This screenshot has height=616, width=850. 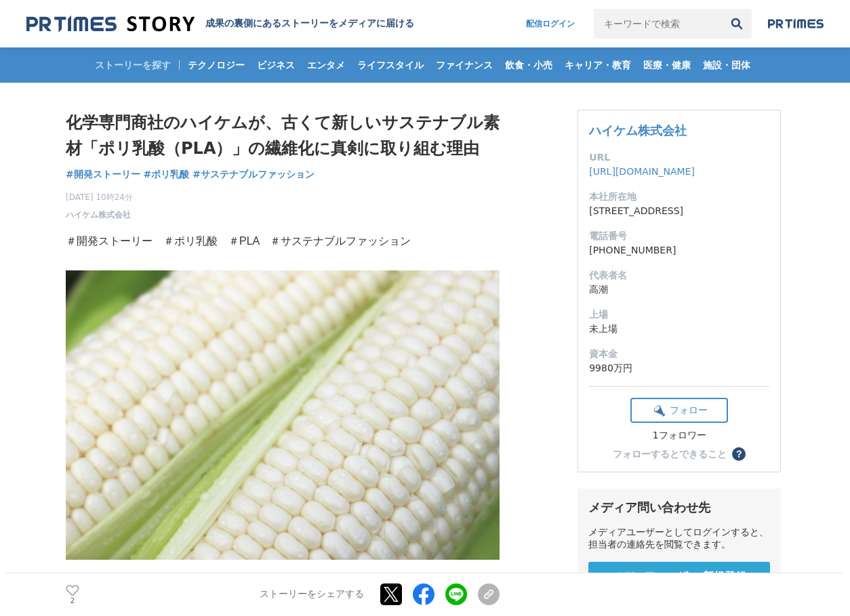 What do you see at coordinates (254, 174) in the screenshot?
I see `span: #サステナブルファッション` at bounding box center [254, 174].